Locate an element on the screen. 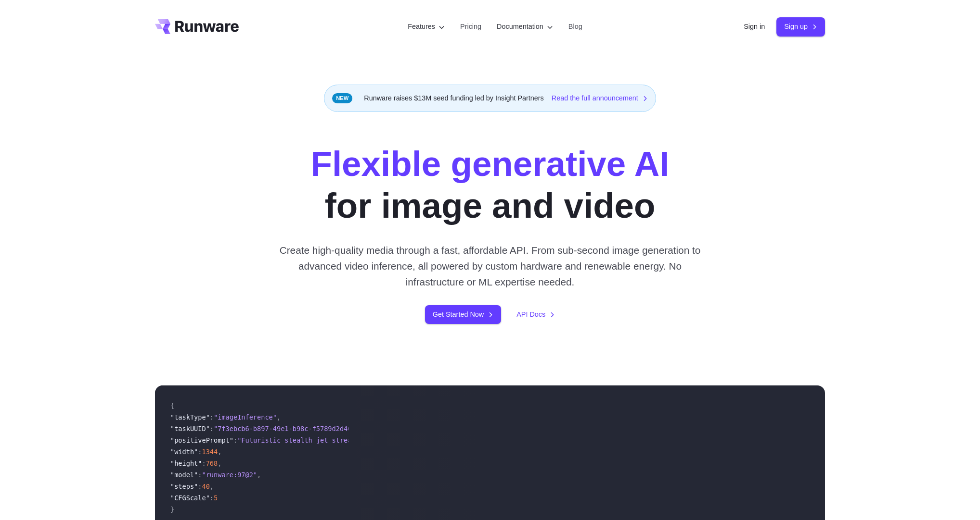  a: Read the full announcement is located at coordinates (600, 98).